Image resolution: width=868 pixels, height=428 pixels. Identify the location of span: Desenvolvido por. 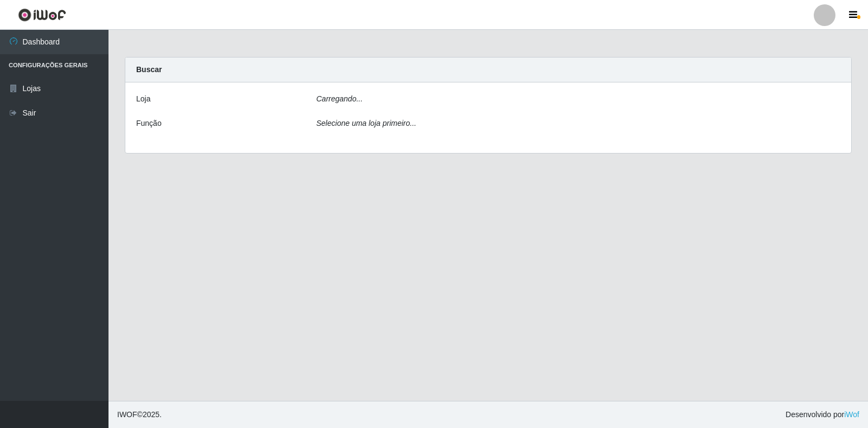
(822, 415).